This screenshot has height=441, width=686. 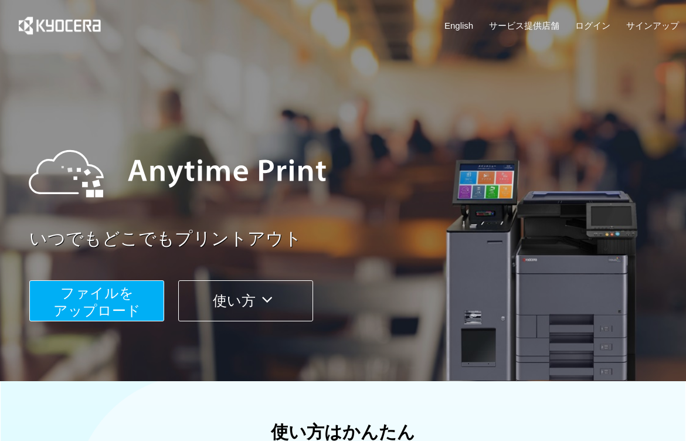 What do you see at coordinates (593, 25) in the screenshot?
I see `a: ログイン` at bounding box center [593, 25].